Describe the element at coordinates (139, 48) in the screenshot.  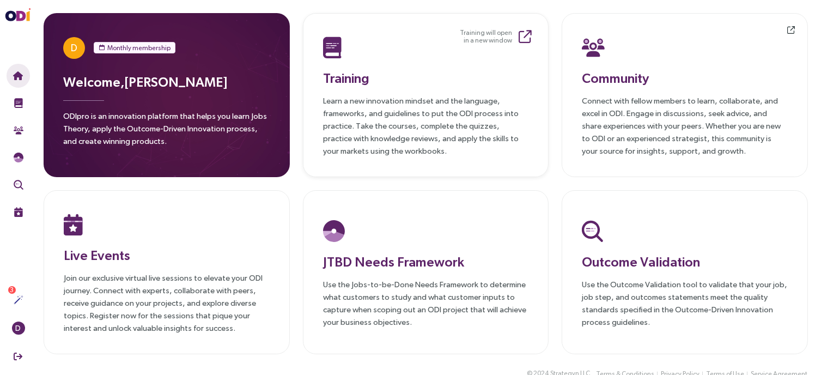
I see `span: Monthly membership` at that location.